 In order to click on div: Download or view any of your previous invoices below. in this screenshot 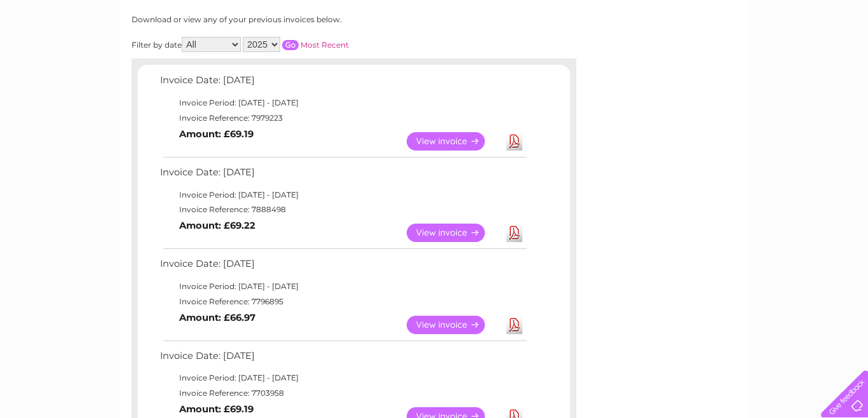, I will do `click(298, 20)`.